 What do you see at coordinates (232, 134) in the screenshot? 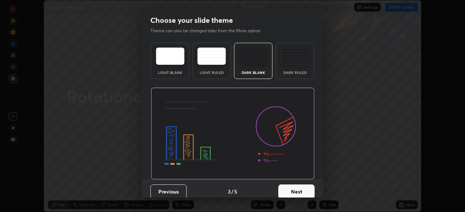
I see `img: darkThemeBanner.d06ce4a2.svg` at bounding box center [232, 134].